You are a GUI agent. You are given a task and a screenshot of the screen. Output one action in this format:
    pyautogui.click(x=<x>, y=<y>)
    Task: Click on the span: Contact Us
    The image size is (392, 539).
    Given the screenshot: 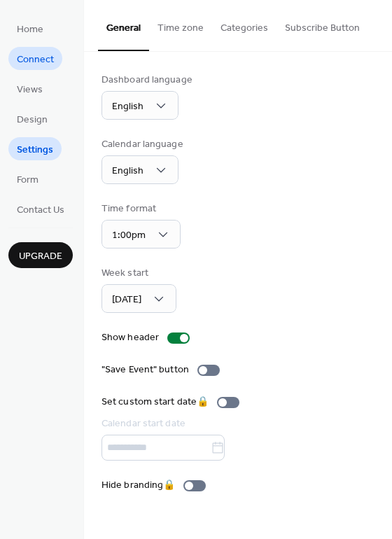 What is the action you would take?
    pyautogui.click(x=41, y=210)
    